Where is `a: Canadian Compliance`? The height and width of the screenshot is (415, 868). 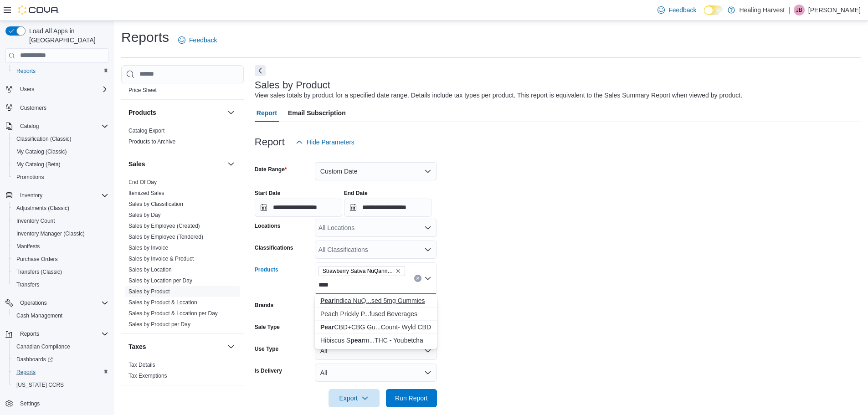 a: Canadian Compliance is located at coordinates (43, 347).